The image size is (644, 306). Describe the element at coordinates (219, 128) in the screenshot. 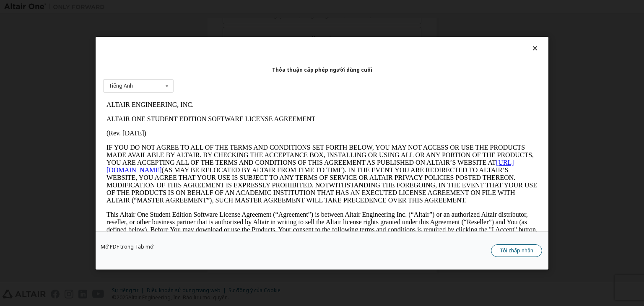

I see `p: This Altair One Student Edition Software License Agreement (“Agreement”) is between Altair Engine...` at that location.